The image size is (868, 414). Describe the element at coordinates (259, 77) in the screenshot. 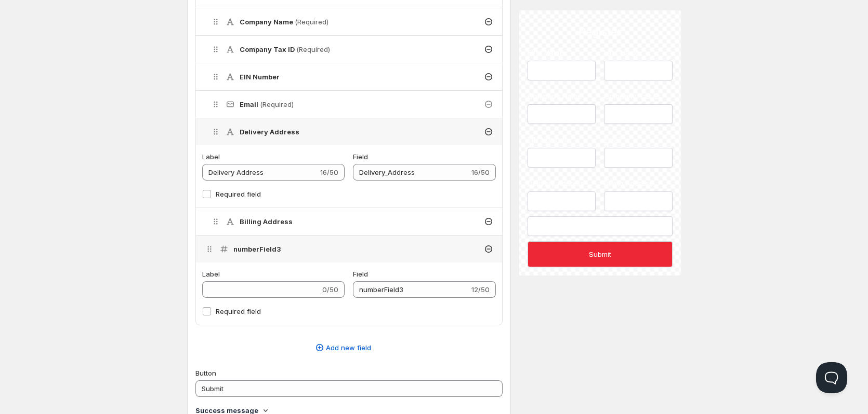

I see `h4: EIN Number` at that location.